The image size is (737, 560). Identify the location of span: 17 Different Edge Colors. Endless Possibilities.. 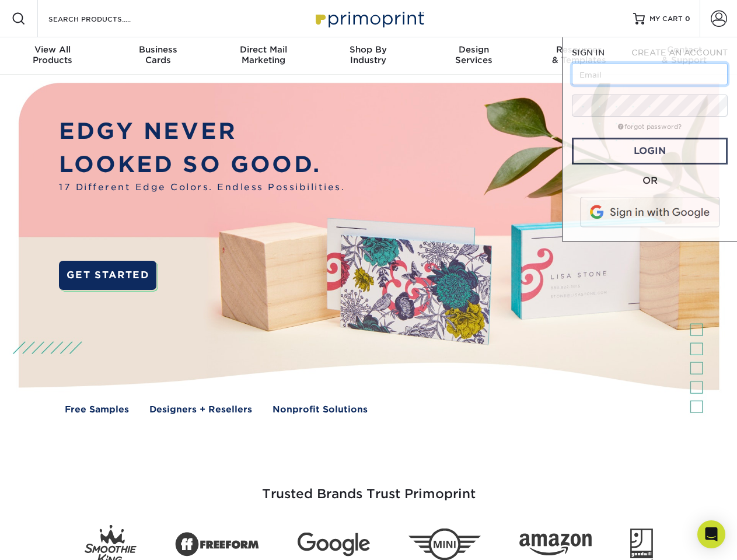
(202, 188).